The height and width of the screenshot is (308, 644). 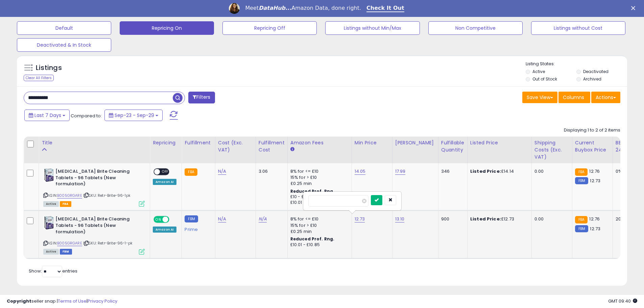 I want to click on div: Fulfillable Quantity, so click(x=453, y=146).